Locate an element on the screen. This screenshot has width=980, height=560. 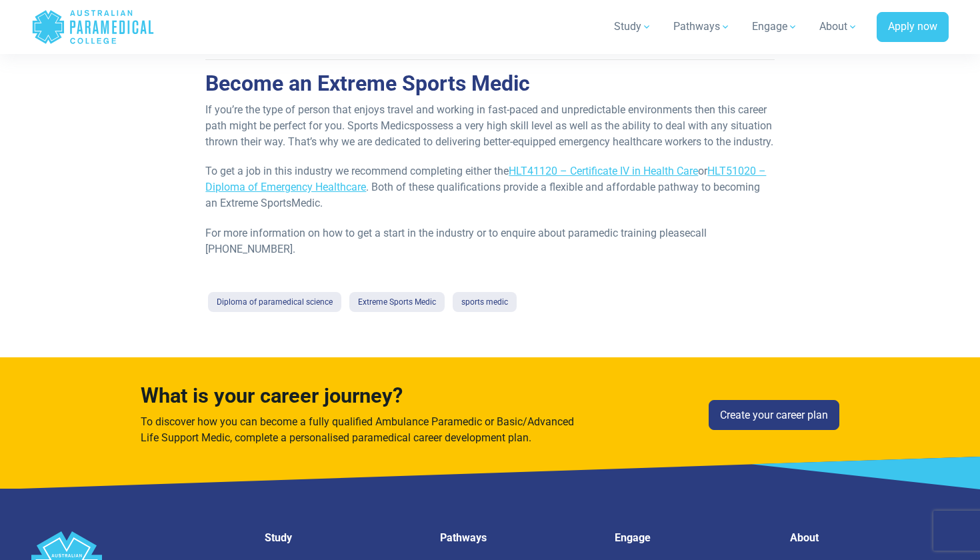
span: If you’re the type of person that enjoys travel and working in fast-paced and unpredictable envir... is located at coordinates (486, 117).